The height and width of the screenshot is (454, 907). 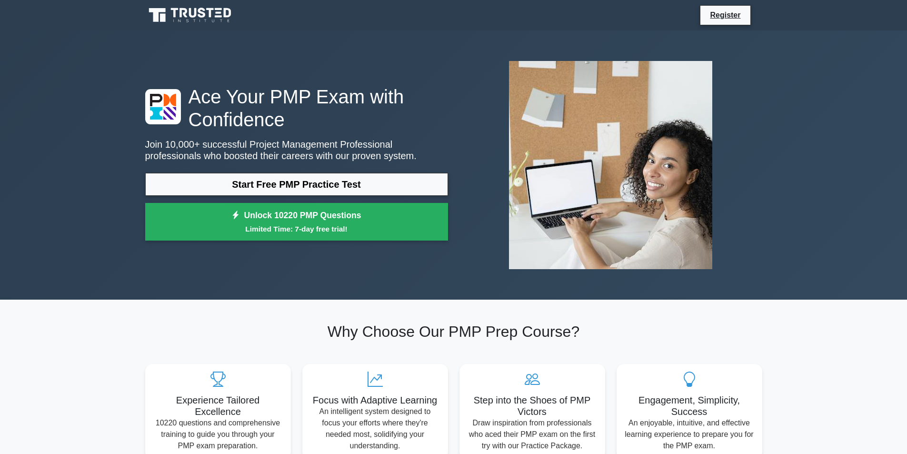 What do you see at coordinates (297, 222) in the screenshot?
I see `a: Unlock 10220 PMP QuestionsLimited Time: 7-day free trial!` at bounding box center [297, 222].